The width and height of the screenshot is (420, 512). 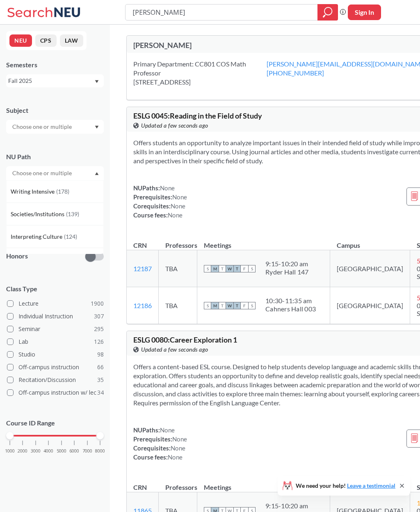 I want to click on span: Class Type, so click(x=55, y=289).